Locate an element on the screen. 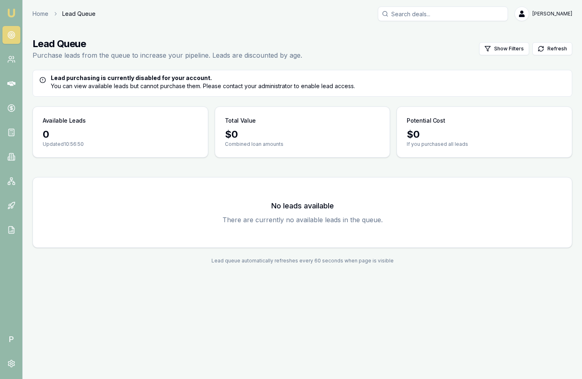 The height and width of the screenshot is (379, 582). span: P is located at coordinates (11, 339).